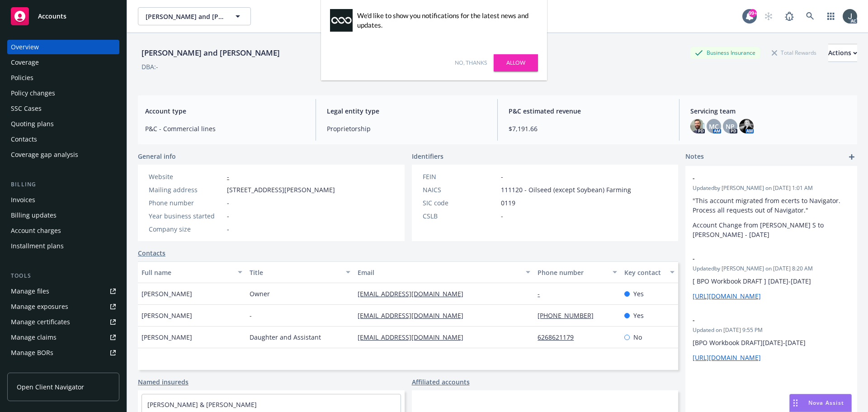 This screenshot has width=868, height=412. What do you see at coordinates (63, 78) in the screenshot?
I see `a: Policies` at bounding box center [63, 78].